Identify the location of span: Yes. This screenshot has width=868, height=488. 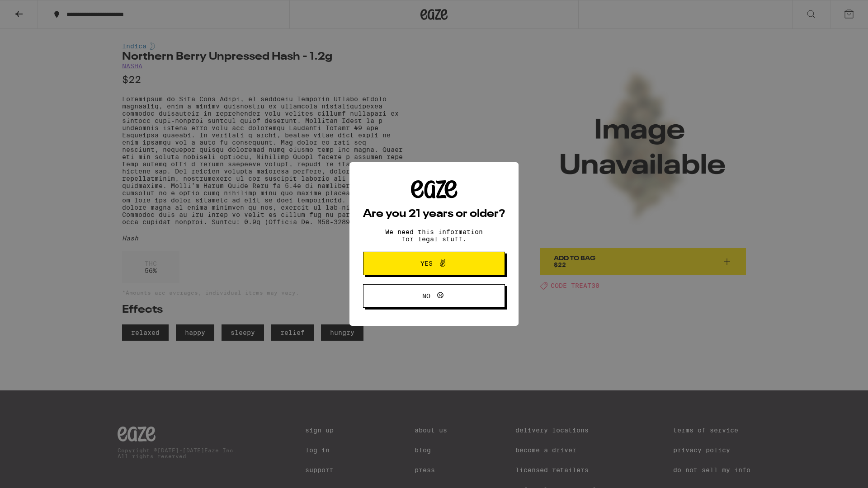
(426, 263).